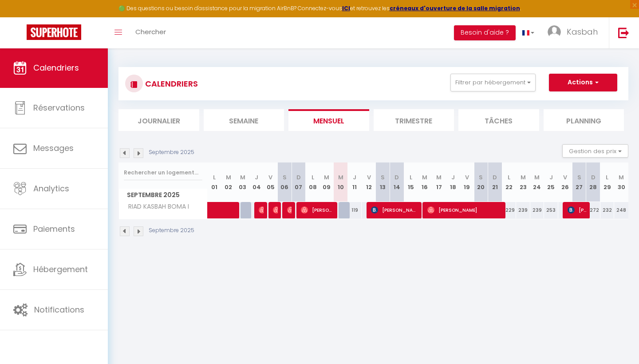  What do you see at coordinates (346, 8) in the screenshot?
I see `a: ICI` at bounding box center [346, 8].